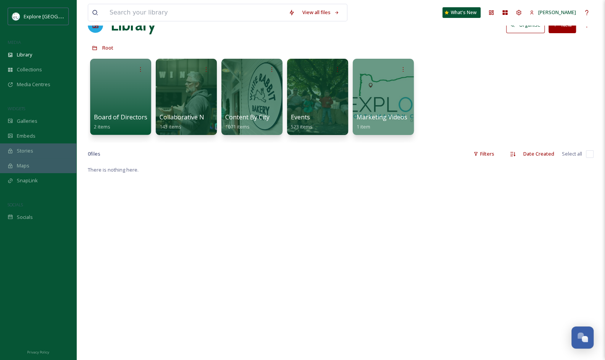  What do you see at coordinates (211, 122) in the screenshot?
I see `a: Collaborative Networking Meetings143 items` at bounding box center [211, 122].